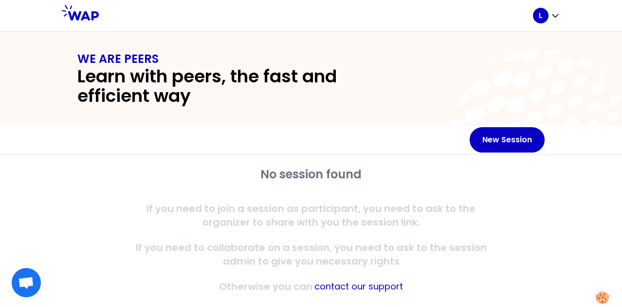 The height and width of the screenshot is (307, 622). Describe the element at coordinates (359, 286) in the screenshot. I see `button: contact our support` at that location.